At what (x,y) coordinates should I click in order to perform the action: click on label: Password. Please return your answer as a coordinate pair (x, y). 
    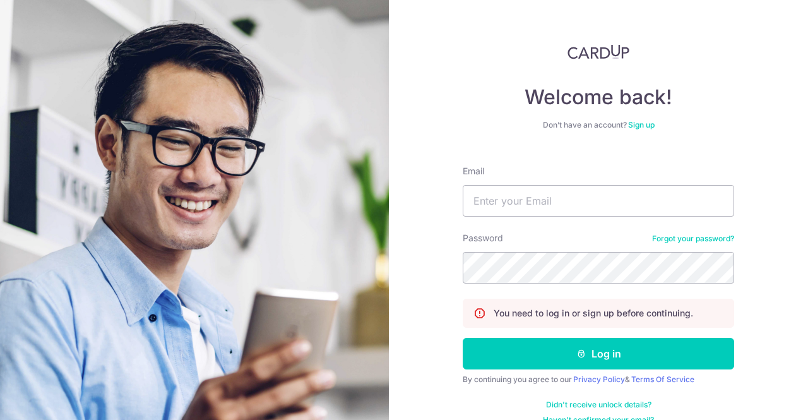
    Looking at the image, I should click on (483, 238).